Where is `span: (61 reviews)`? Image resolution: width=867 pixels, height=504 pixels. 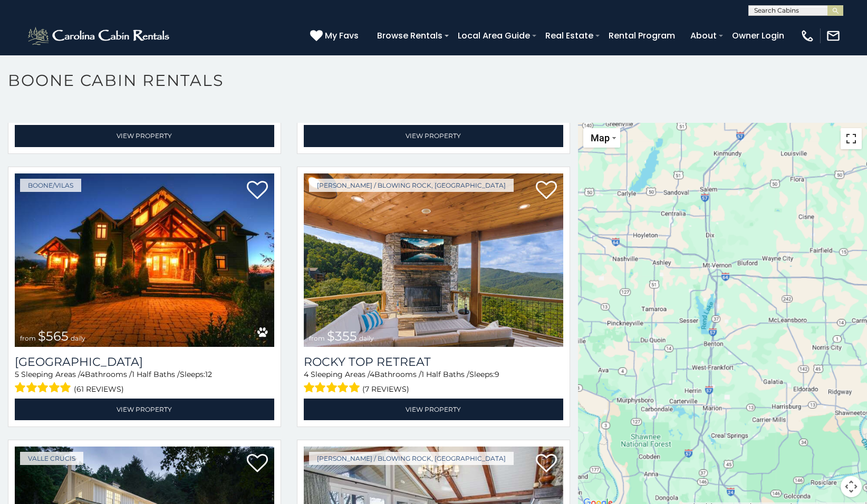 span: (61 reviews) is located at coordinates (99, 389).